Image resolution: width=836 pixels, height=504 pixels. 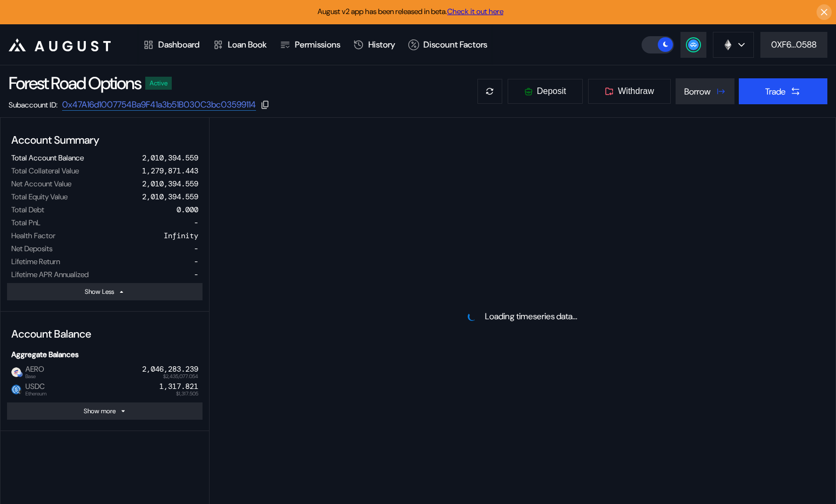 I want to click on div: 0XF6...0588, so click(x=794, y=45).